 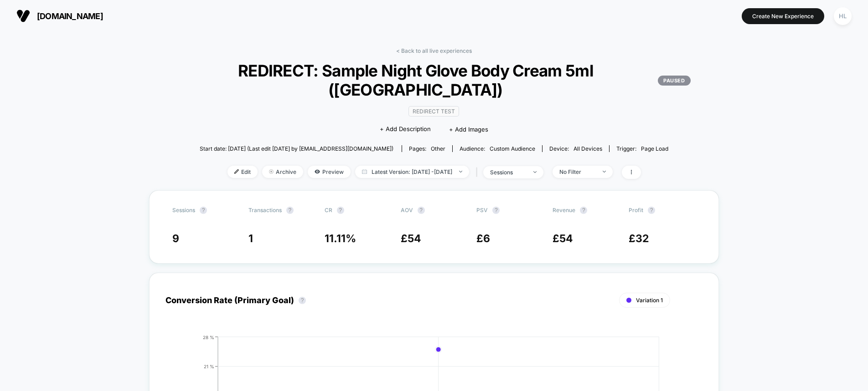 I want to click on span: Redirect Test, so click(x=434, y=111).